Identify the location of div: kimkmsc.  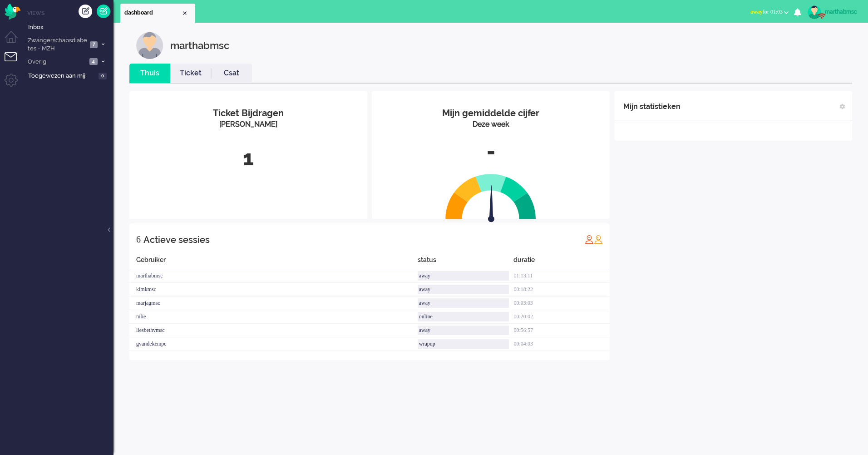
(274, 290).